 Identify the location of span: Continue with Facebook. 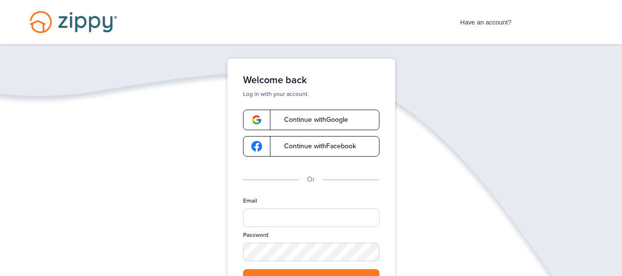
(315, 146).